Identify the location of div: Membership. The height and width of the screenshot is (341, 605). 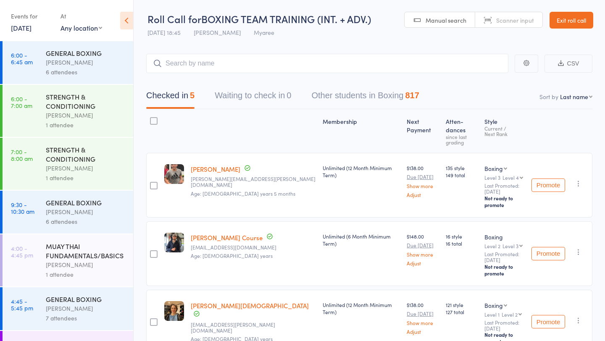
(361, 131).